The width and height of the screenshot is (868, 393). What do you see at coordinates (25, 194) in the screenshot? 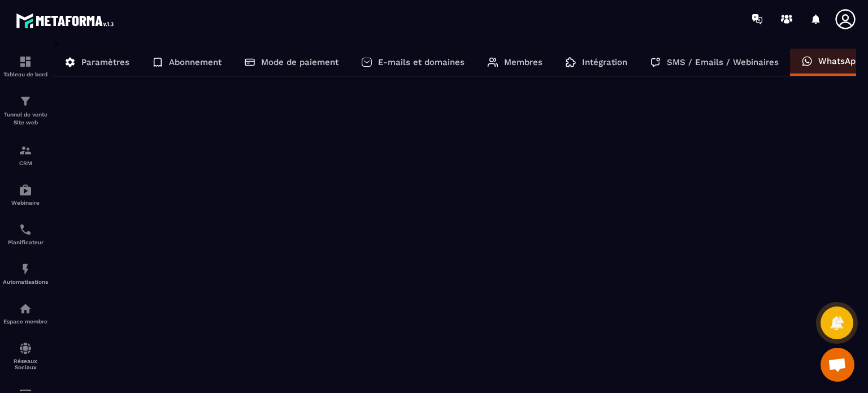
I see `a: automationsautomationsWebinaire` at bounding box center [25, 194].